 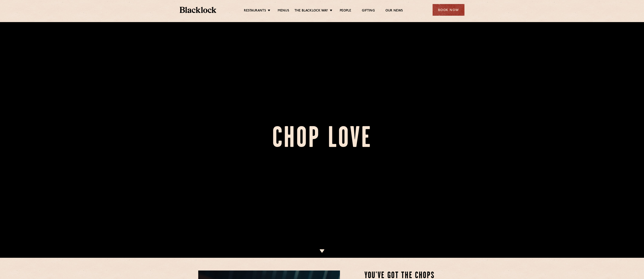 I want to click on a: Menus, so click(x=283, y=11).